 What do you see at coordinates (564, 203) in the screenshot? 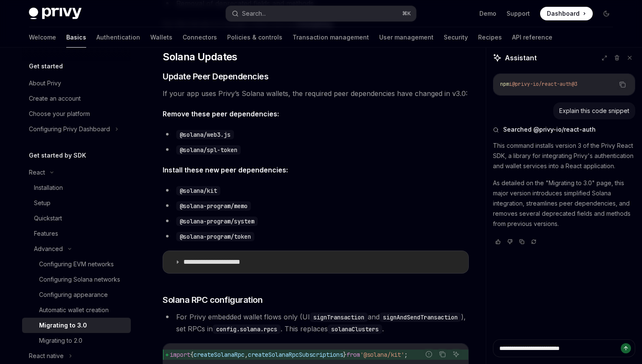
I see `p: As detailed on the "Migrating to 3.0" page, this major version introduces simplified Solana integ...` at bounding box center [564, 203].